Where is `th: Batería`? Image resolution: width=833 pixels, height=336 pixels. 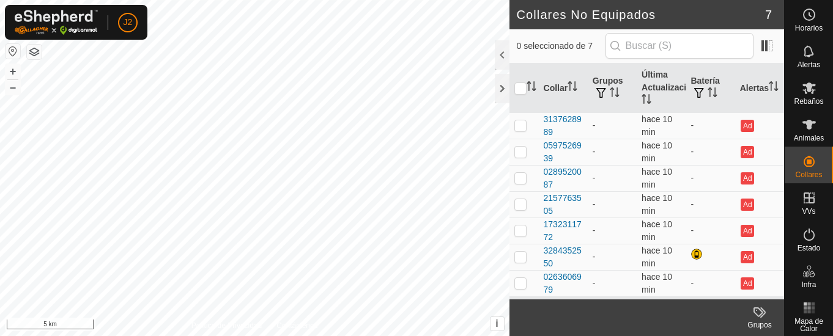 th: Batería is located at coordinates (710, 88).